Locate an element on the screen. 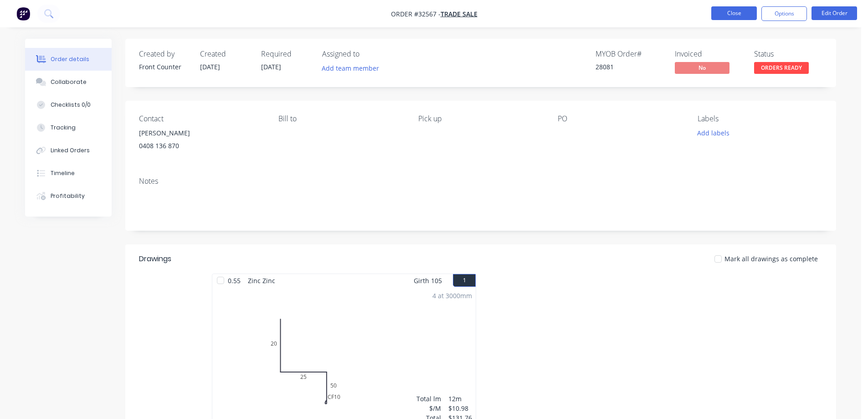 The height and width of the screenshot is (419, 868). span: Girth 105 is located at coordinates (428, 280).